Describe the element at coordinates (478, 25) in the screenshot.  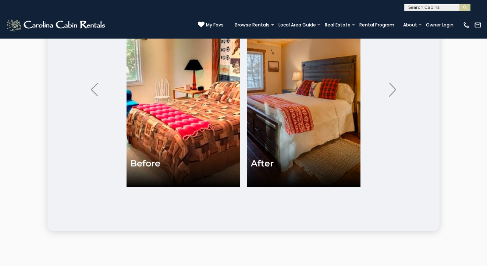
I see `img: mail-regular-white.png` at that location.